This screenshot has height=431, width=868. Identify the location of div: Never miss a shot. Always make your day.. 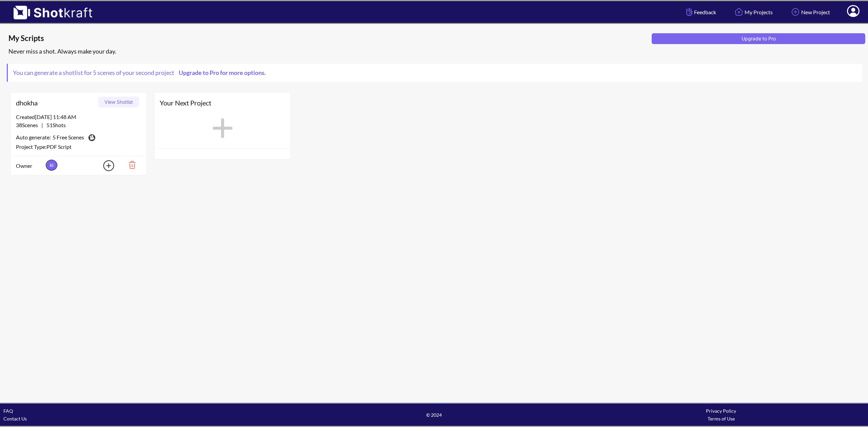
(436, 51).